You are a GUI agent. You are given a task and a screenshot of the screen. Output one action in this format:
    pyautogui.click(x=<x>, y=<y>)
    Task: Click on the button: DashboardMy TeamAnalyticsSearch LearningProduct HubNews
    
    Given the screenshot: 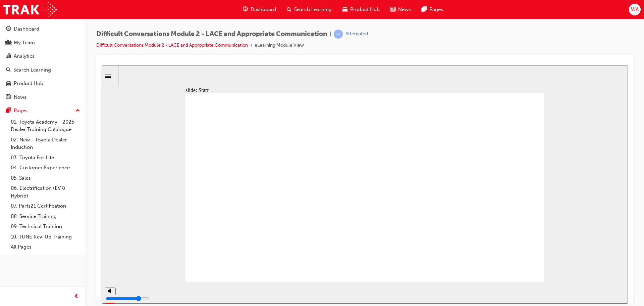 What is the action you would take?
    pyautogui.click(x=42, y=63)
    